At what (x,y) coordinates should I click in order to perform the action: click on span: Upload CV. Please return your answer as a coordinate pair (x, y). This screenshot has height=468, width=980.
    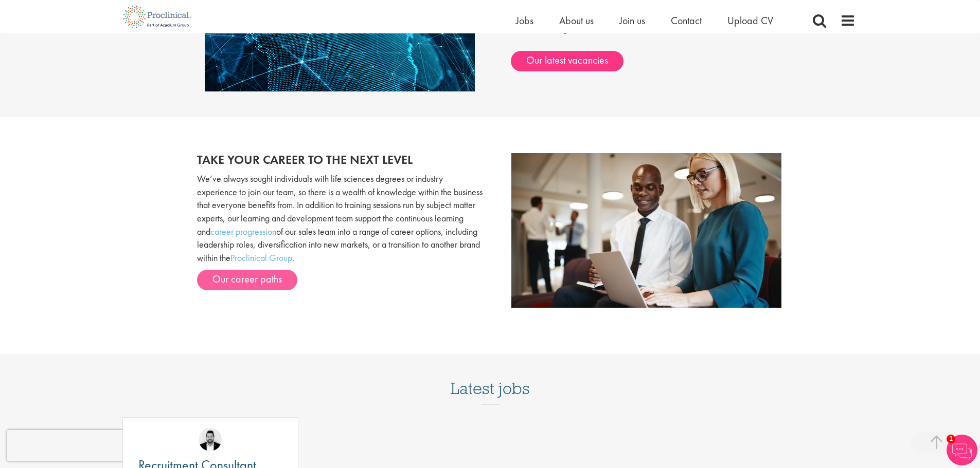
    Looking at the image, I should click on (750, 20).